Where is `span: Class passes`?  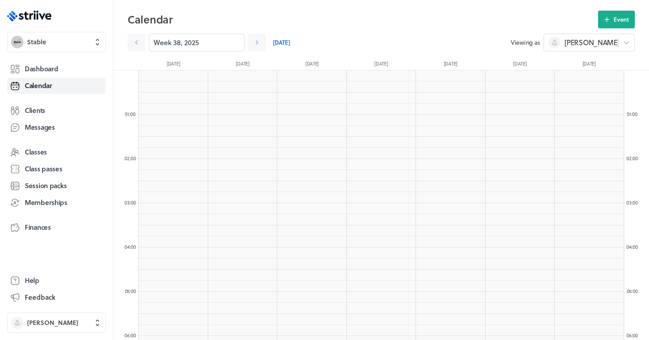
span: Class passes is located at coordinates (43, 169).